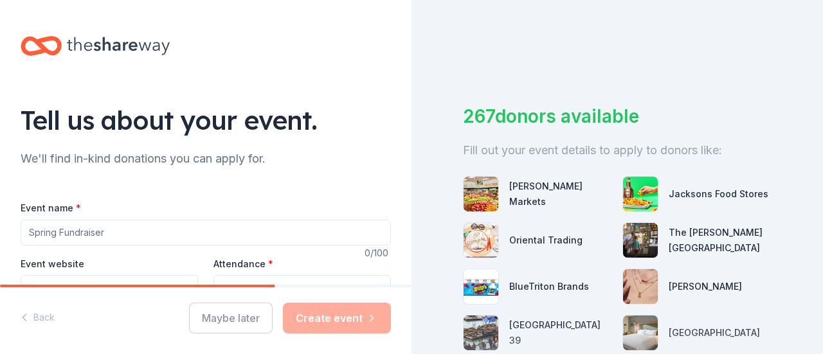  What do you see at coordinates (206, 159) in the screenshot?
I see `div: We'll find in-kind donations you can apply for.` at bounding box center [206, 159].